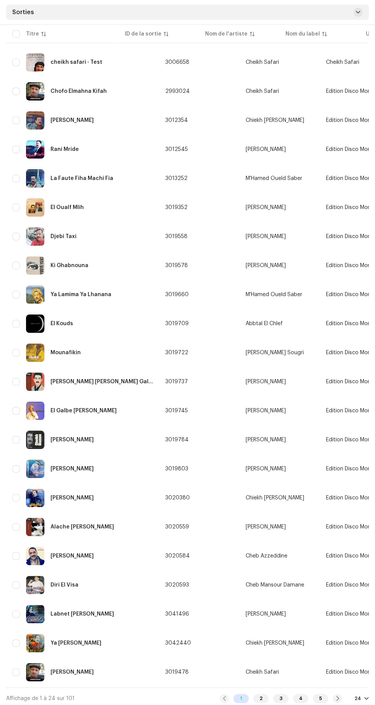 Image resolution: width=375 pixels, height=705 pixels. Describe the element at coordinates (35, 237) in the screenshot. I see `img: 911f31db-a857-4df8-aba4-19183e152ac1` at that location.